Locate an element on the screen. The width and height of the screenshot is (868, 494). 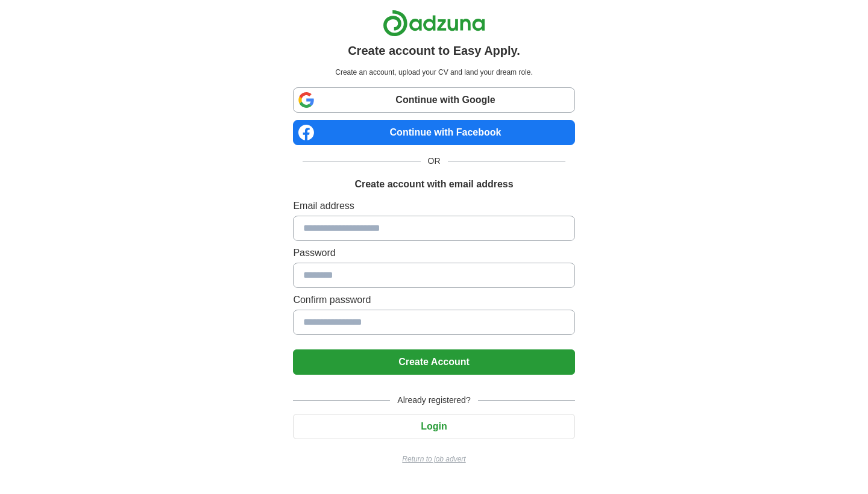
label: Confirm password is located at coordinates (433, 300).